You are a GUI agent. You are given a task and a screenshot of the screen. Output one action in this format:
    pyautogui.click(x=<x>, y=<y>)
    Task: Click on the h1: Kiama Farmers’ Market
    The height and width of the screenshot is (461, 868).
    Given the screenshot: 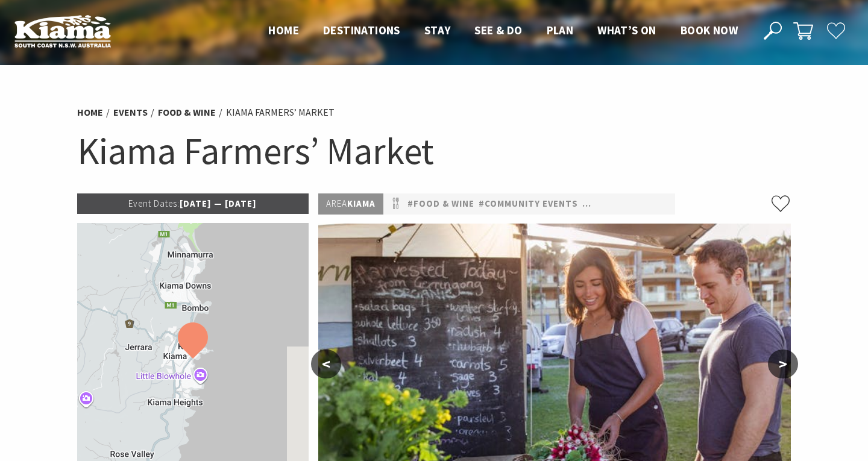 What is the action you would take?
    pyautogui.click(x=434, y=151)
    